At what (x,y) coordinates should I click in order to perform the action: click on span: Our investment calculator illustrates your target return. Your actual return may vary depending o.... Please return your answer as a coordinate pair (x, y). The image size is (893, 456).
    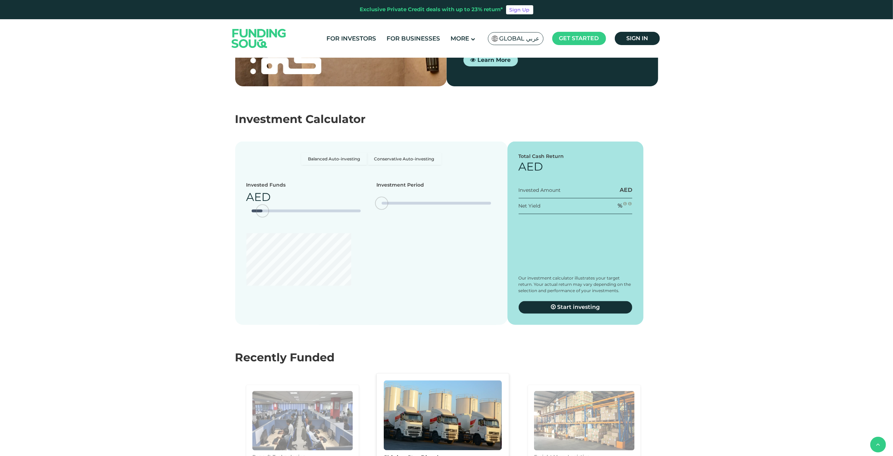
    Looking at the image, I should click on (575, 284).